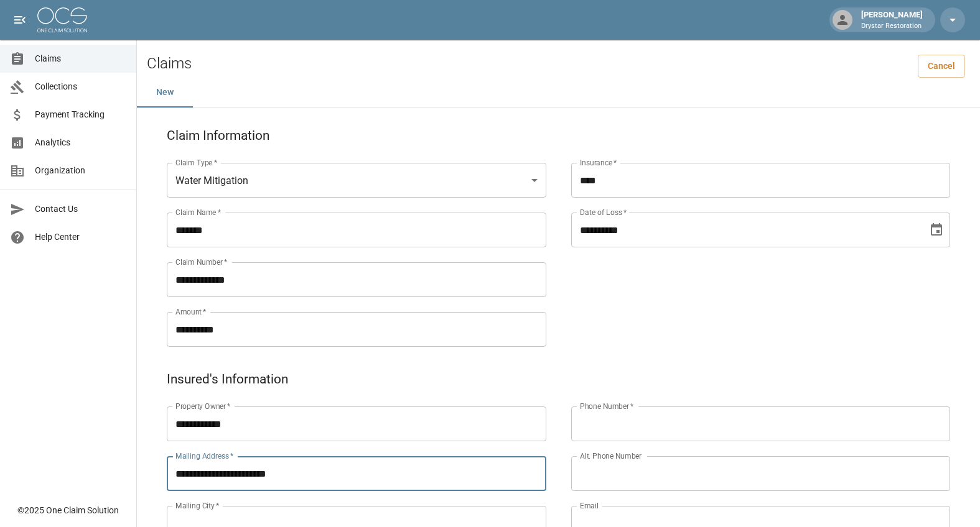  I want to click on label: Email, so click(589, 506).